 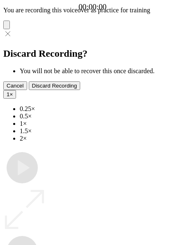 What do you see at coordinates (101, 139) in the screenshot?
I see `li: 2×` at bounding box center [101, 139].